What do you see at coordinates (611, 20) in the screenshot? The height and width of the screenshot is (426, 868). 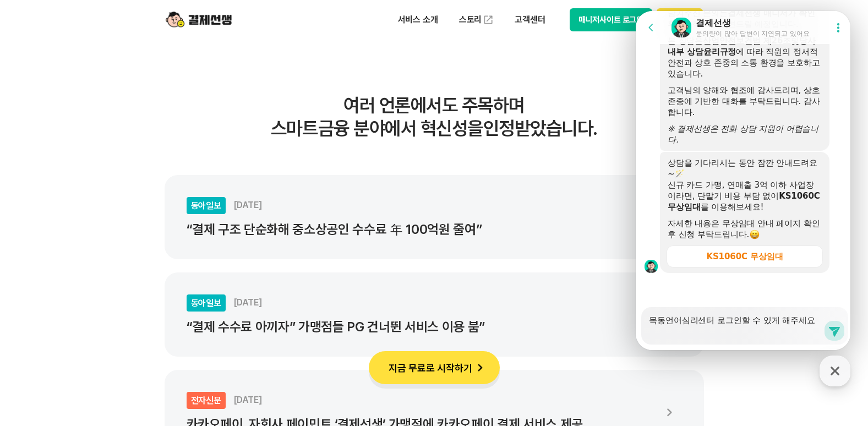 I see `button: 매니저사이트 로그인` at bounding box center [611, 20].